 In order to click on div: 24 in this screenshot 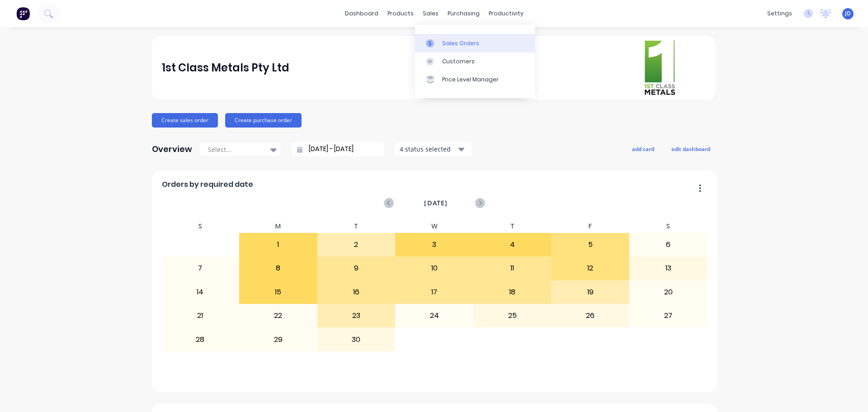, I will do `click(434, 315)`.